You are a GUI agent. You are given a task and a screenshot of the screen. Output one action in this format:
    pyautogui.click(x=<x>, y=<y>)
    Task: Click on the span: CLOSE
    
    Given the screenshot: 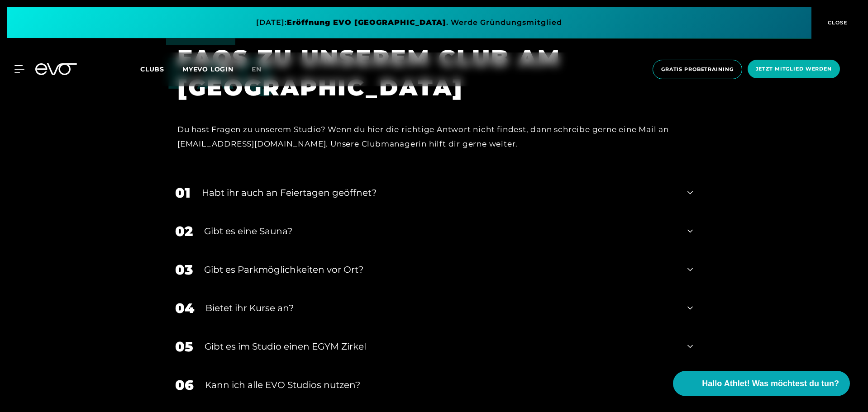 What is the action you would take?
    pyautogui.click(x=837, y=22)
    